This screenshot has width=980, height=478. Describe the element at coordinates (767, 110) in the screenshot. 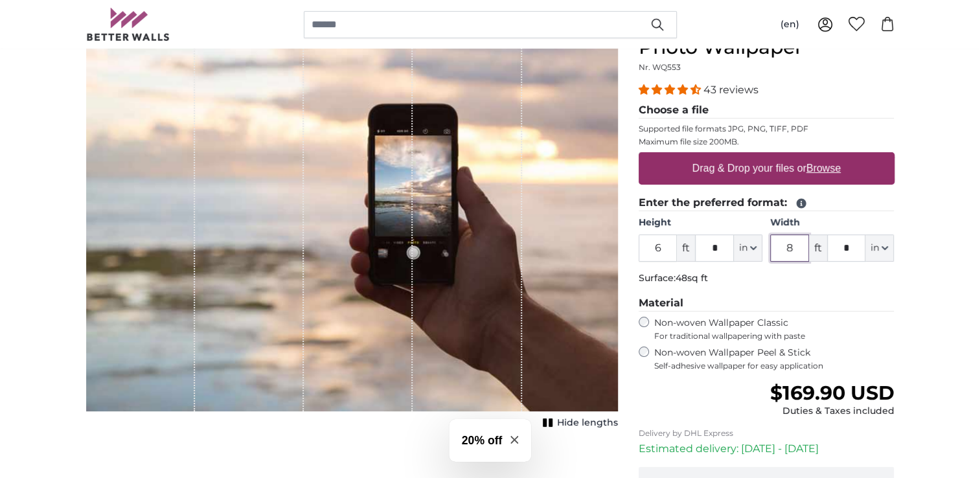

I see `legend: Choose a file` at that location.